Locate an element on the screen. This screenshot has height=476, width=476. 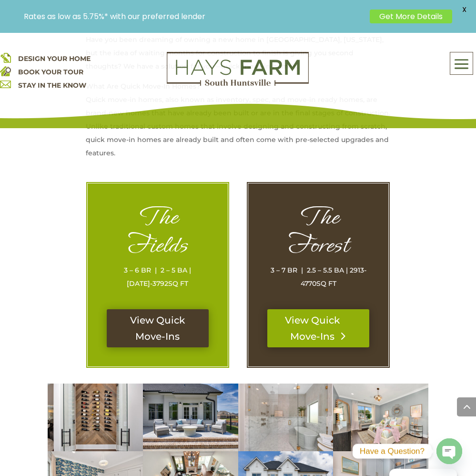
h1: The Forest is located at coordinates (319, 233).